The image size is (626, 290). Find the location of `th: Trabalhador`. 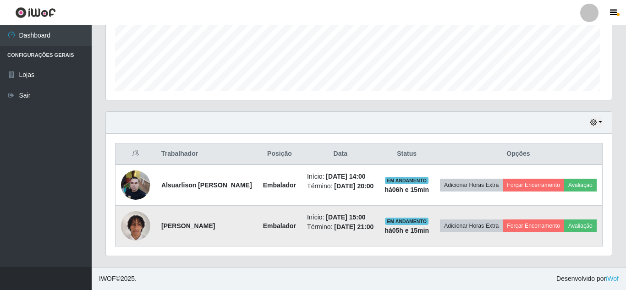

th: Trabalhador is located at coordinates (207, 154).